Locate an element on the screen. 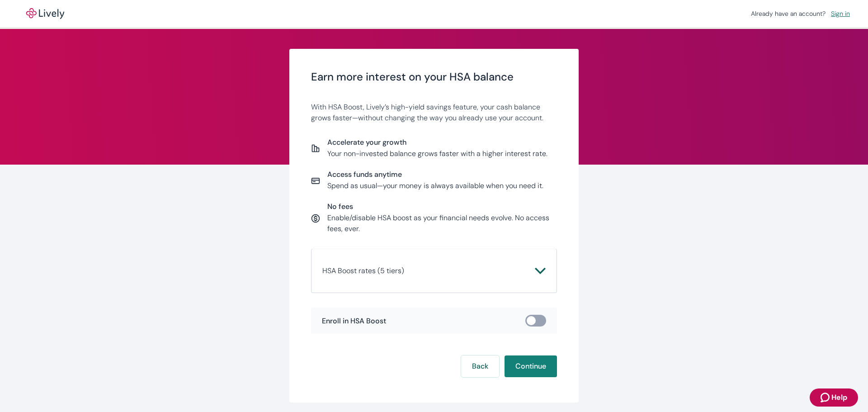  p: With HSA Boost, Lively’s high-yield savings feature, your cash balance grows faster—without chang... is located at coordinates (434, 113).